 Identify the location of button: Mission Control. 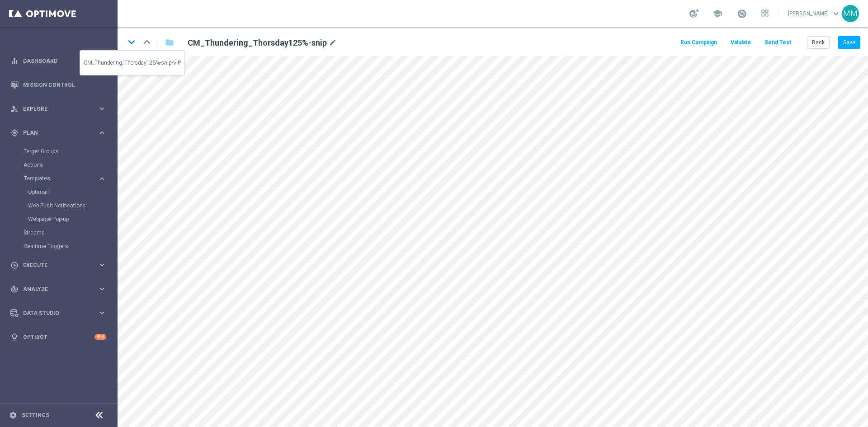
(58, 85).